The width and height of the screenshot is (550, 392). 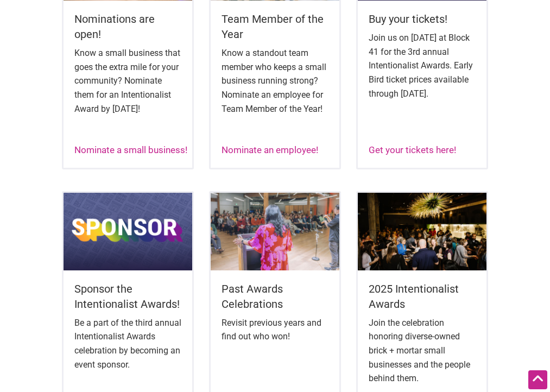 I want to click on h5: Buy your tickets!, so click(x=422, y=19).